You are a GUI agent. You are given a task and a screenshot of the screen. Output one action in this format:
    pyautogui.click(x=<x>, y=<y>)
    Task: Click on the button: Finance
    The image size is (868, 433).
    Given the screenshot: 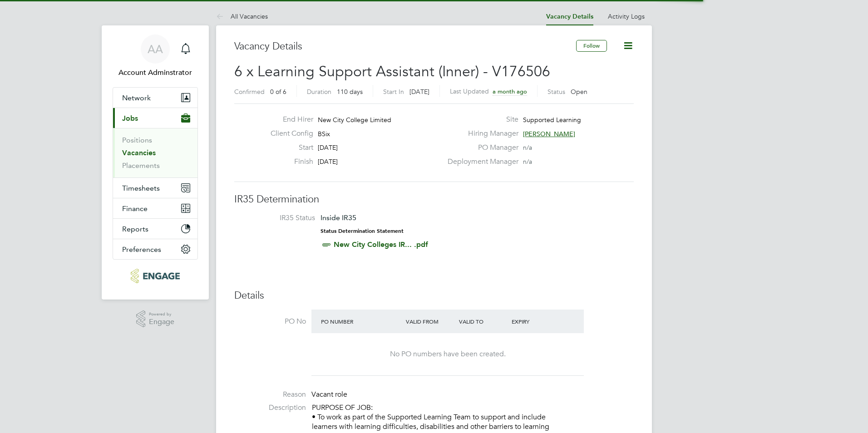 What is the action you would take?
    pyautogui.click(x=155, y=208)
    